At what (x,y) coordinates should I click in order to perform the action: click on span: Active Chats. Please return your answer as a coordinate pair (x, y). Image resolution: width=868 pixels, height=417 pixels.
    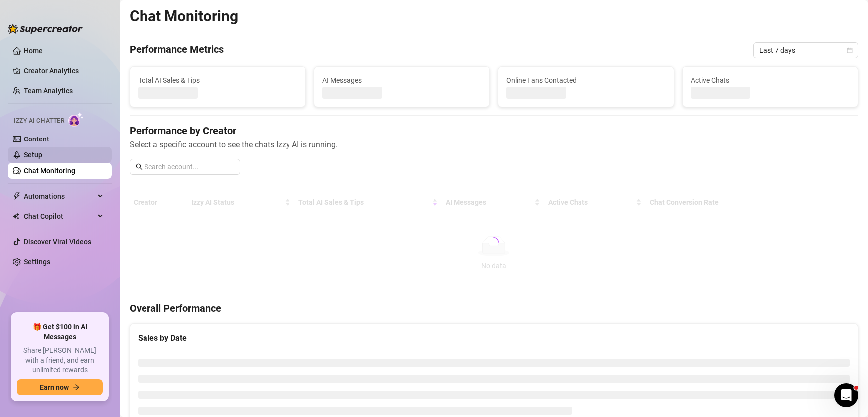
    Looking at the image, I should click on (770, 80).